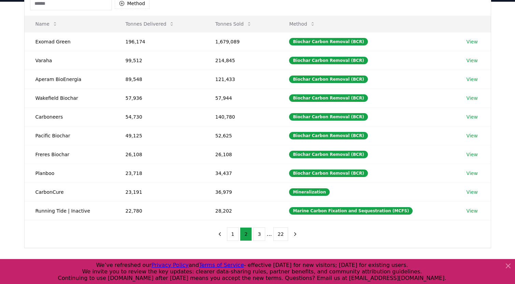 The width and height of the screenshot is (515, 284). I want to click on button: Tonnes Sold, so click(233, 24).